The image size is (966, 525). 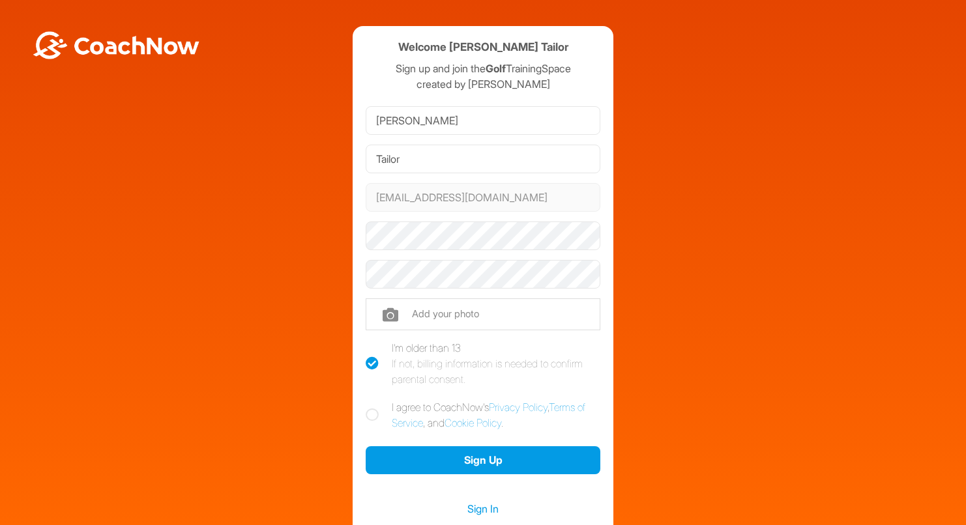 I want to click on a: Privacy Policy, so click(x=518, y=407).